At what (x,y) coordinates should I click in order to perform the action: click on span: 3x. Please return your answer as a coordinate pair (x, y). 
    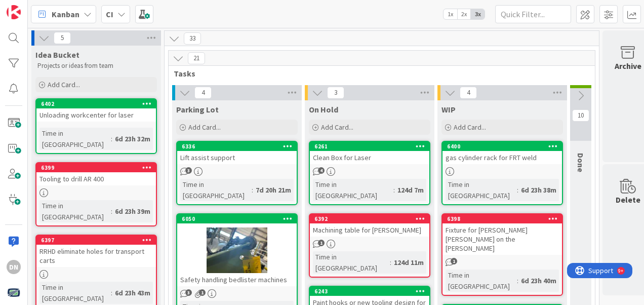
    Looking at the image, I should click on (477, 14).